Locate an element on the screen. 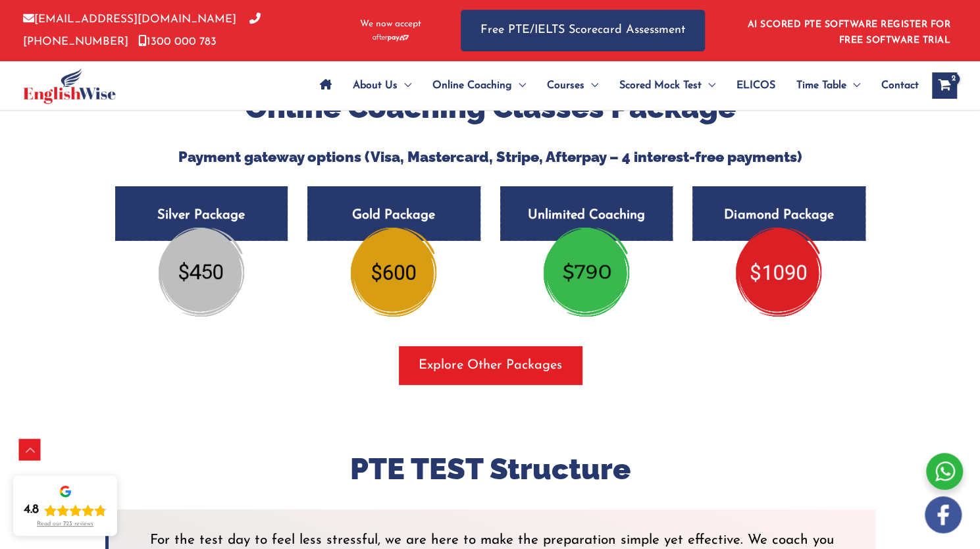 The height and width of the screenshot is (549, 980). span: Online Coaching is located at coordinates (472, 86).